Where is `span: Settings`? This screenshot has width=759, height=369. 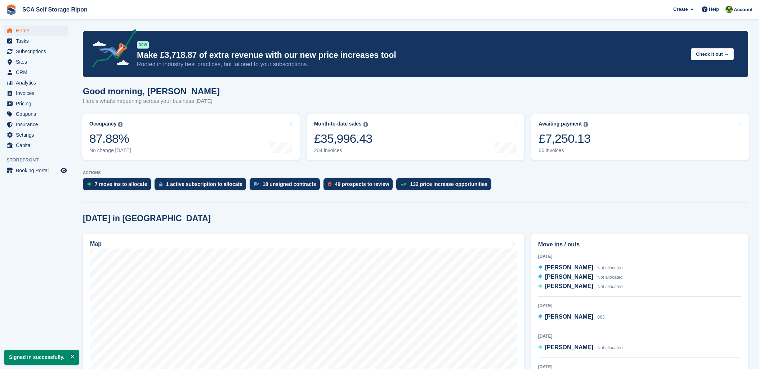
span: Settings is located at coordinates (37, 135).